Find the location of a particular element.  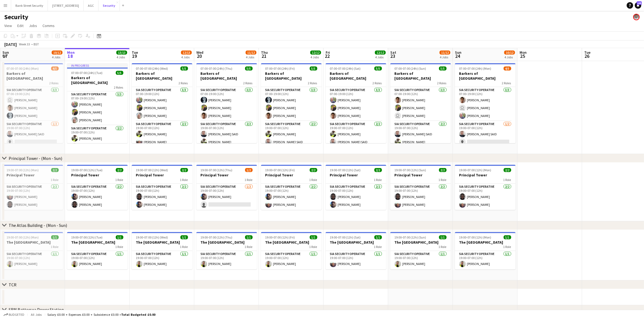

span: 19 is located at coordinates (134, 56).